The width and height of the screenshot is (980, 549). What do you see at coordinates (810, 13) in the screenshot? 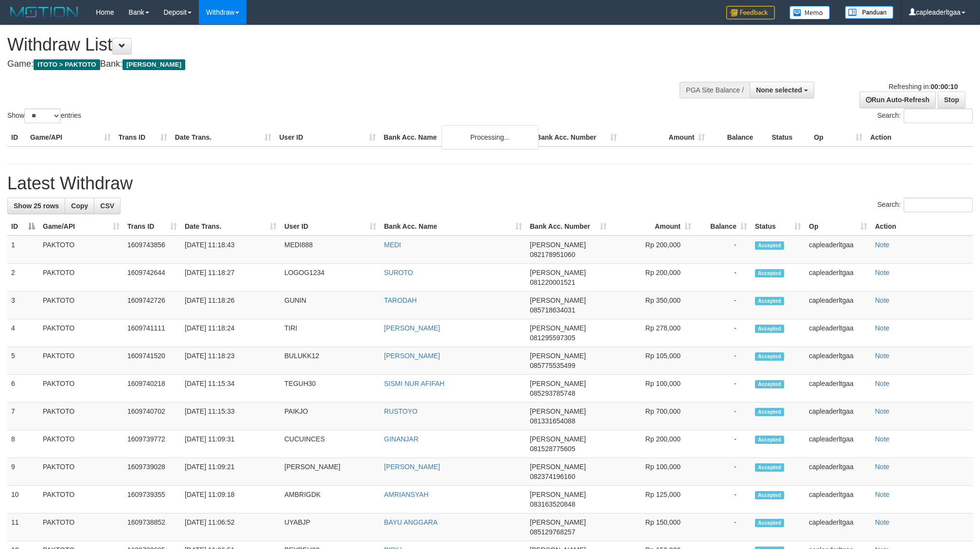
I see `img: Button%20Memo.svg` at bounding box center [810, 13].